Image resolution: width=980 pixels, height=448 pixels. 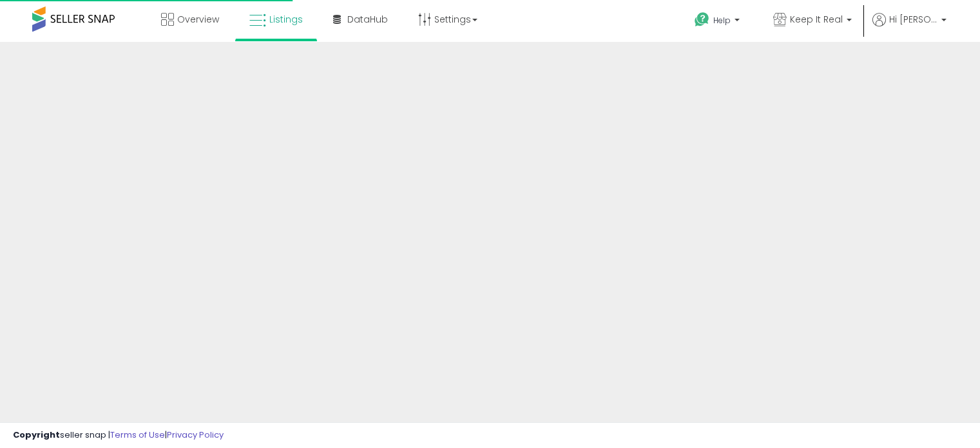 I want to click on div: seller snap | |, so click(x=118, y=435).